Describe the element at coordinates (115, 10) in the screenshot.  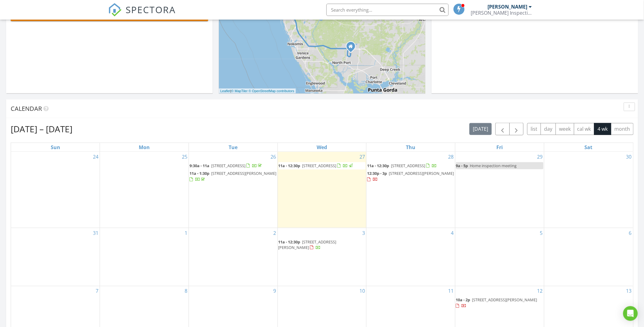
I see `img: The Best Home Inspection Software - Spectora` at that location.